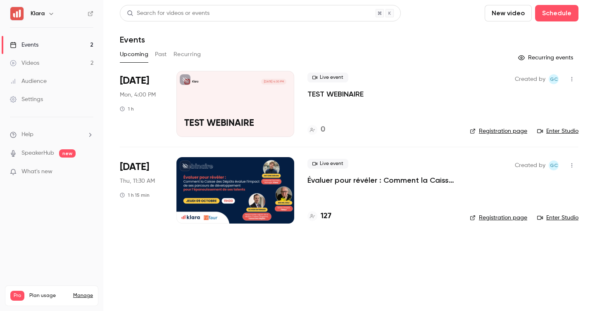  I want to click on span: Thu, 11:30 AM, so click(137, 181).